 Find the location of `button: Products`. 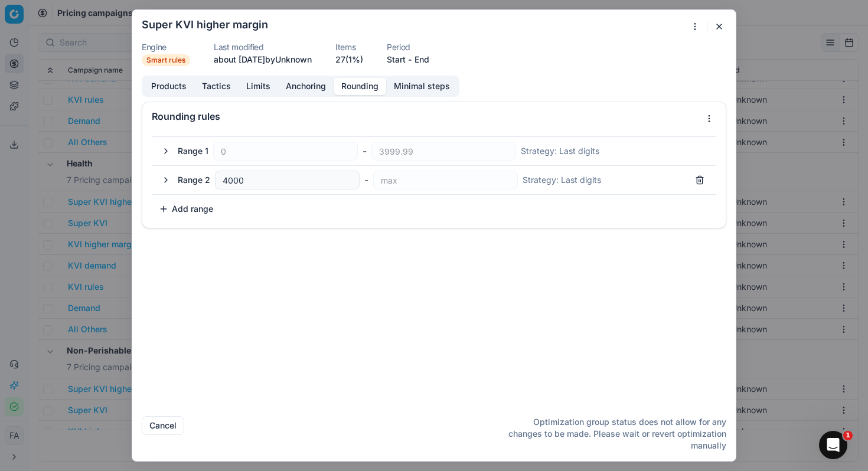

button: Products is located at coordinates (169, 86).